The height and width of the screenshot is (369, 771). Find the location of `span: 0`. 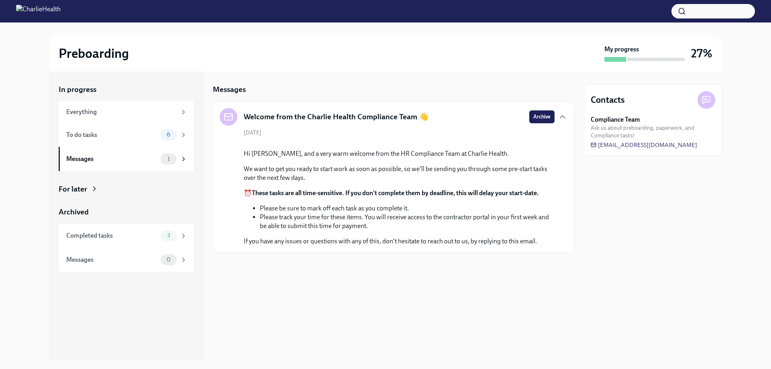

span: 0 is located at coordinates (169, 260).